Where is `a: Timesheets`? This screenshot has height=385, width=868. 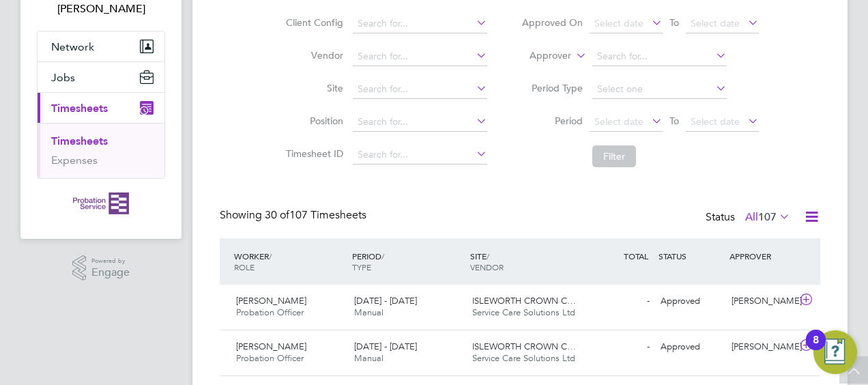
a: Timesheets is located at coordinates (79, 141).